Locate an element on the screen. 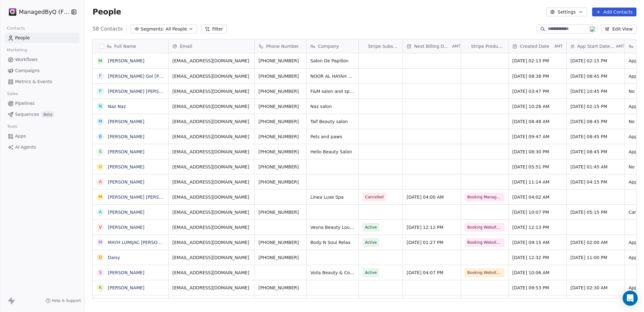  span: Stripe Product Name is located at coordinates (487, 46).